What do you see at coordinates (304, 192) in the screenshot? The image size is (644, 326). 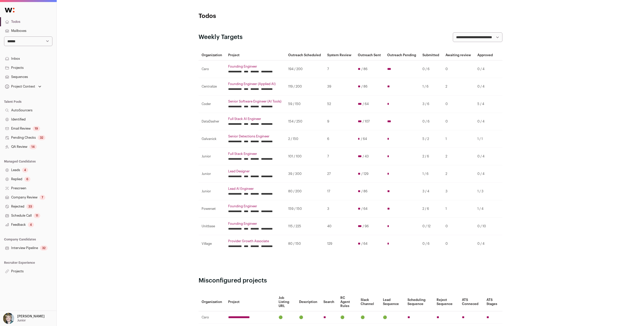 I see `td: 80 / 200` at bounding box center [304, 192].